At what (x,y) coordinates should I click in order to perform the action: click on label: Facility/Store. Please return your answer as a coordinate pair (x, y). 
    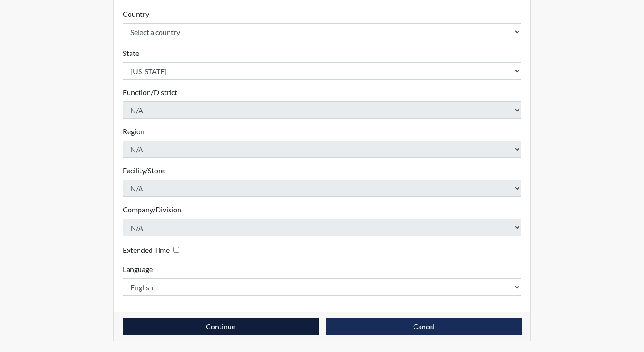
    Looking at the image, I should click on (144, 171).